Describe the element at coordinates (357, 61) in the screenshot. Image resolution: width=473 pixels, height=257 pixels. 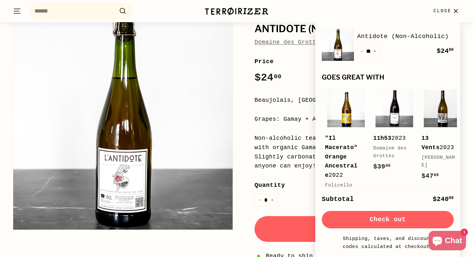
I see `label: Price` at that location.